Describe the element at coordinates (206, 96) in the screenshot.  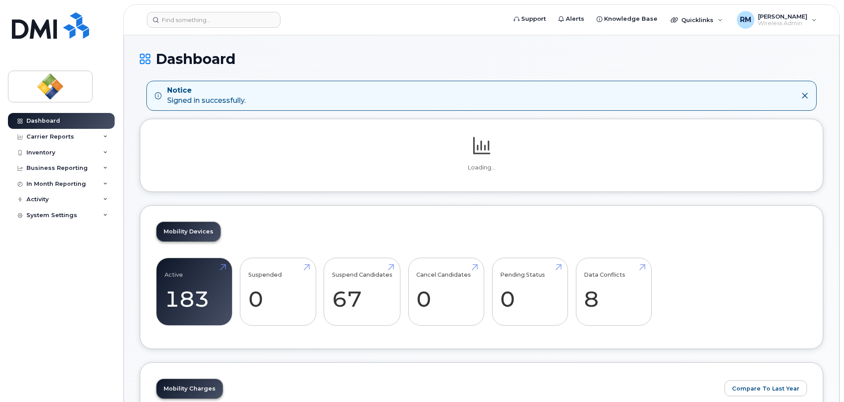
I see `div: Signed in successfully.` at that location.